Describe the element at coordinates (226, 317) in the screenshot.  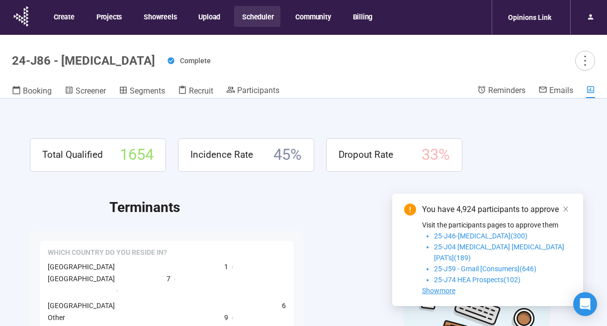
I see `span: 9` at that location.